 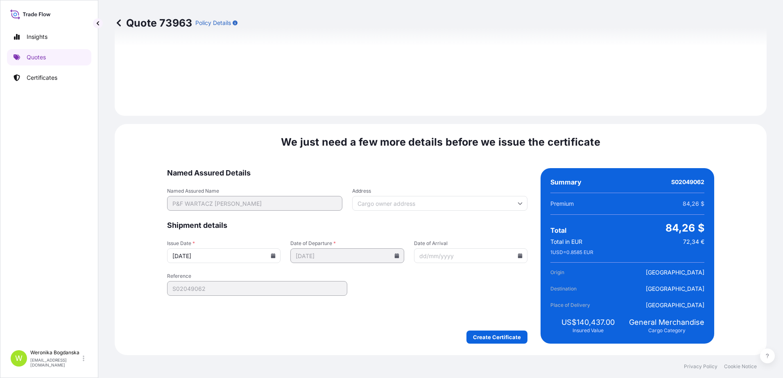 I want to click on span: 1 USD = 0.8585 EUR, so click(x=572, y=253).